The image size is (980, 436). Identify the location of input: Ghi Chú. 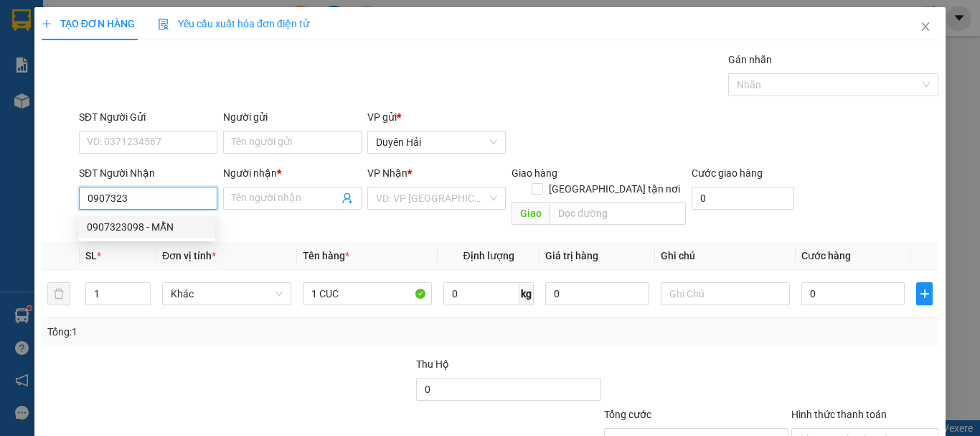
(726, 294).